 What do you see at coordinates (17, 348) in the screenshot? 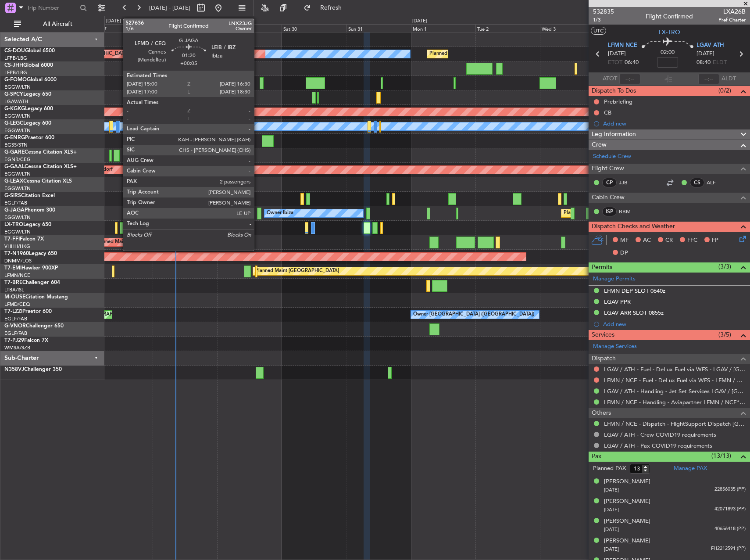
I see `a: WMSA/SZB` at bounding box center [17, 348].